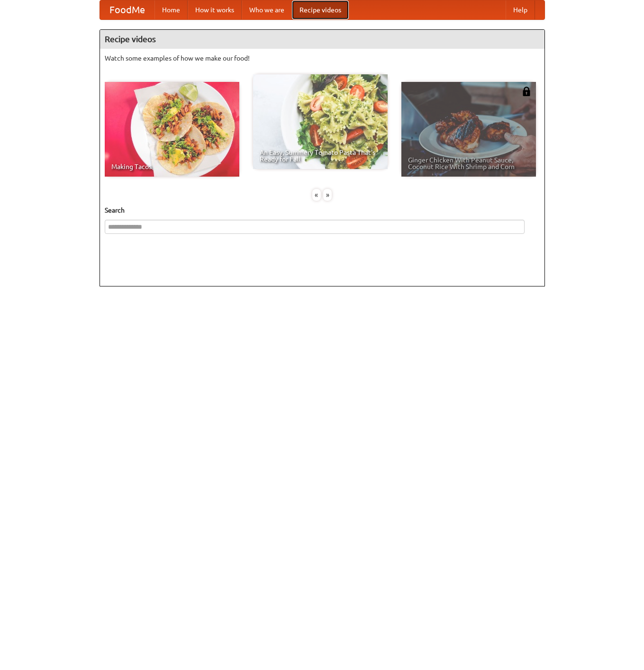  I want to click on a: Home, so click(171, 10).